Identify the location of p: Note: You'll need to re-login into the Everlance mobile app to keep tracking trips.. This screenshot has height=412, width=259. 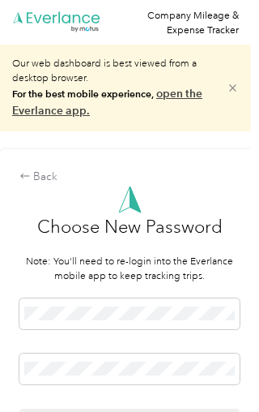
(130, 269).